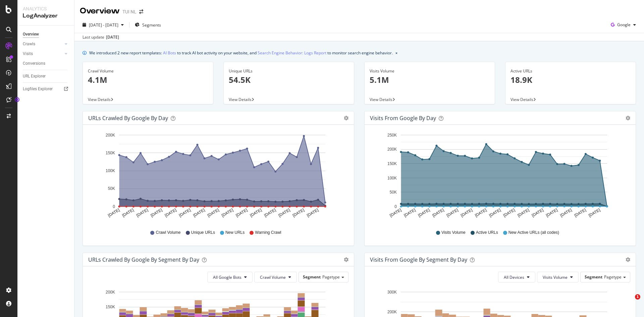  Describe the element at coordinates (419, 259) in the screenshot. I see `div: Visits from Google By Segment By Day` at that location.